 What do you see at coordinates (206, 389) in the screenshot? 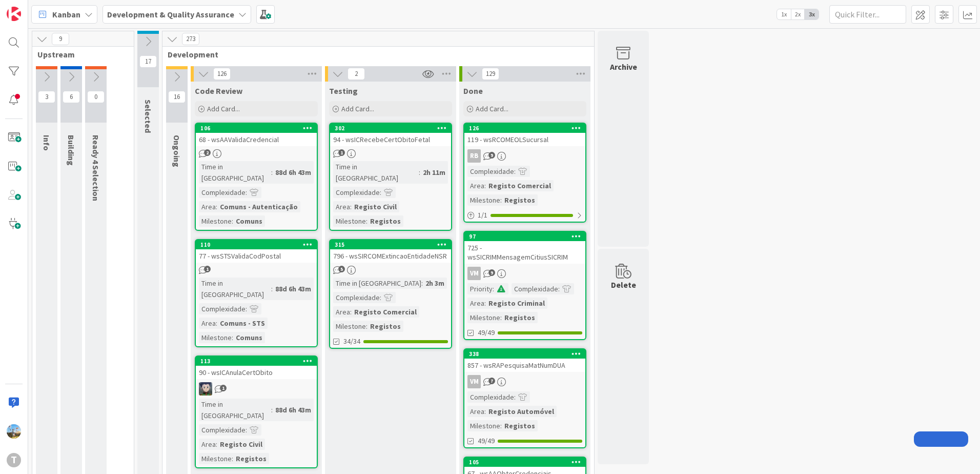
I see `img: LS` at bounding box center [206, 389].